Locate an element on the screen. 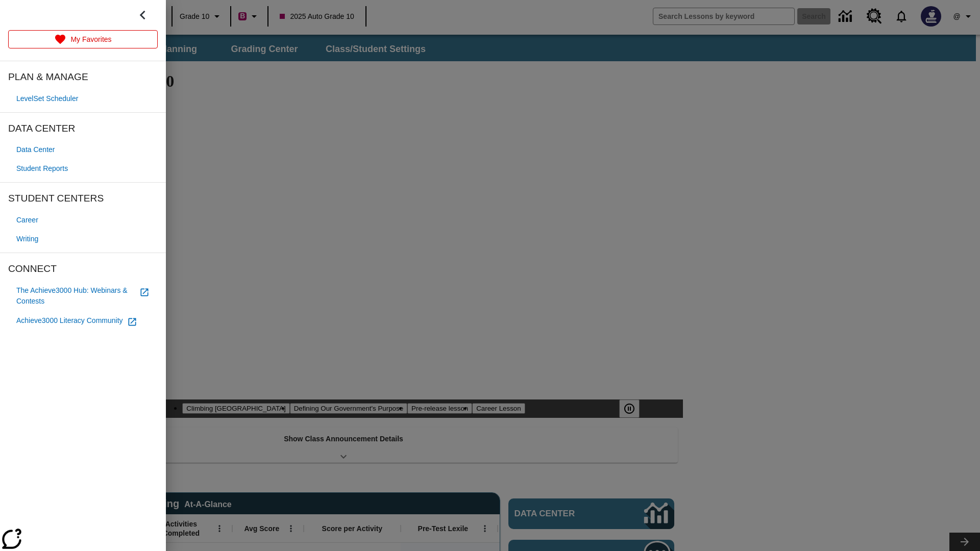 The image size is (980, 551). p: My Favorites is located at coordinates (91, 39).